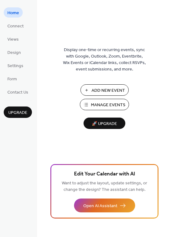 This screenshot has height=237, width=172. I want to click on span: Open AI Assistant, so click(100, 206).